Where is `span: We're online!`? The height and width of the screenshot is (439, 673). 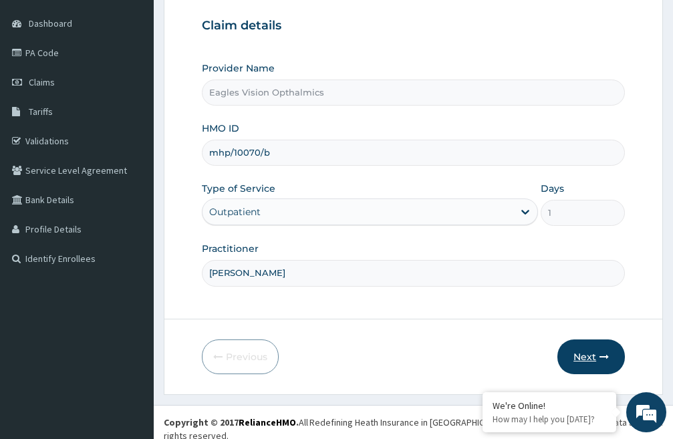 span: We're online! is located at coordinates (131, 200).